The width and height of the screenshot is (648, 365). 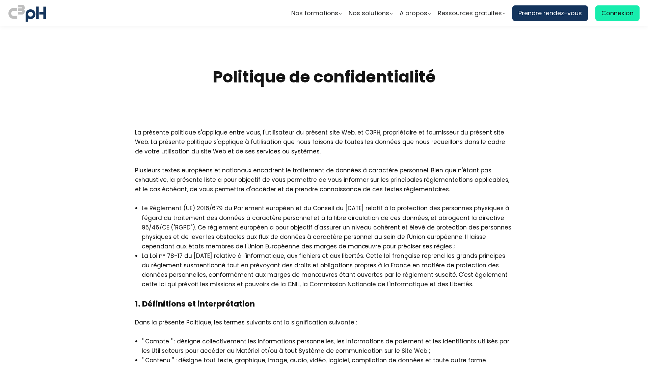 I want to click on h1: Politique de confidentialité, so click(x=324, y=77).